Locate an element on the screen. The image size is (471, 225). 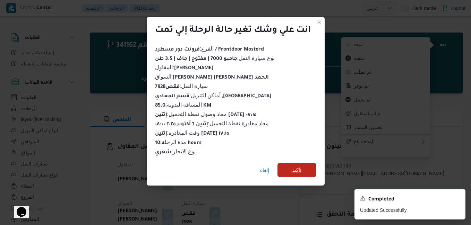
span: المسافه اليدويه : is located at coordinates (183, 105).